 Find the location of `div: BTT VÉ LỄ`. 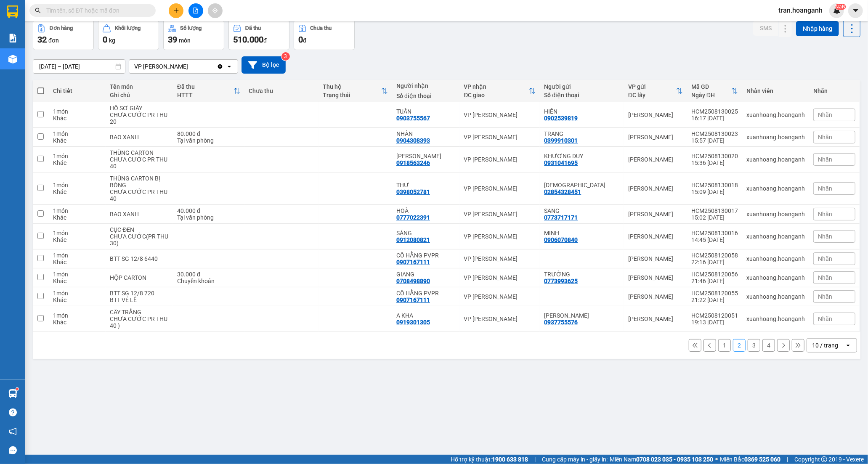

div: BTT VÉ LỄ is located at coordinates (139, 300).